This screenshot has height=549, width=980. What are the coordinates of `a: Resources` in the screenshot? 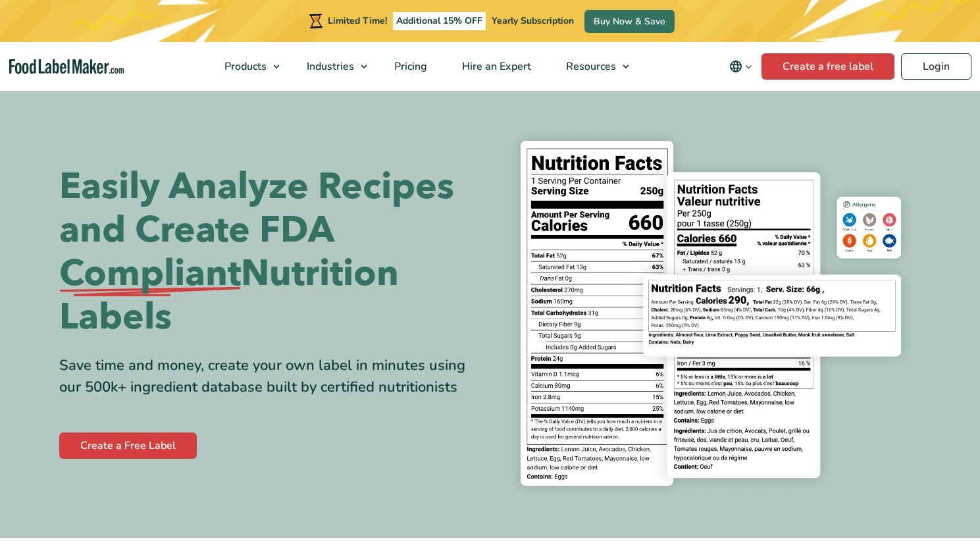 It's located at (592, 67).